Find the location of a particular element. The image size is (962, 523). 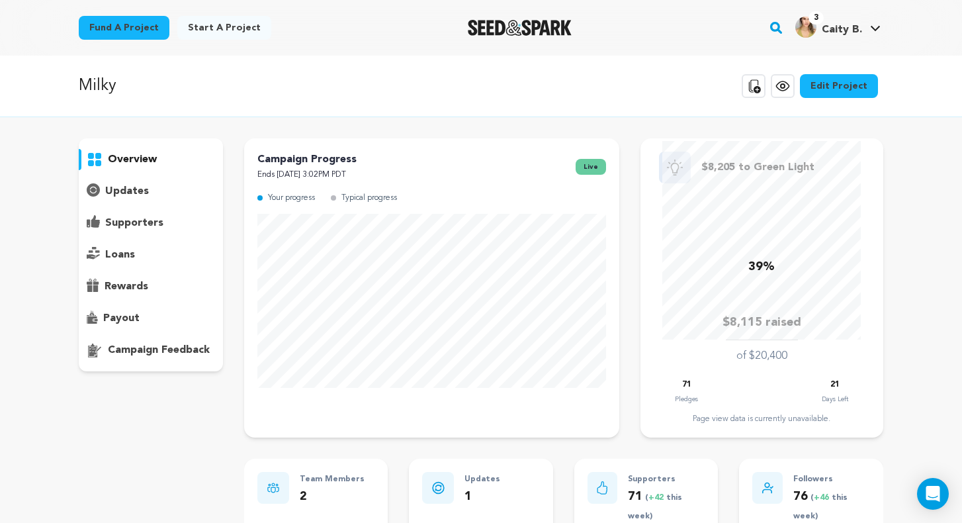

p: of $20,400 is located at coordinates (762, 356).